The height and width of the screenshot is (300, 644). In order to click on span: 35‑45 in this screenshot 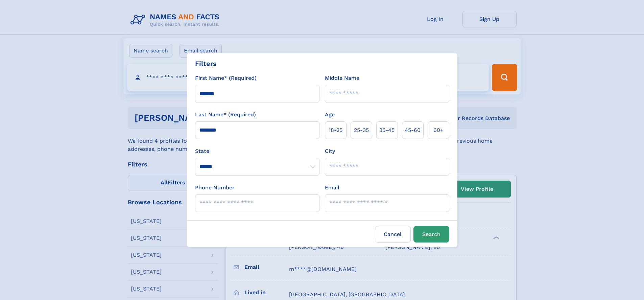, I will do `click(387, 130)`.